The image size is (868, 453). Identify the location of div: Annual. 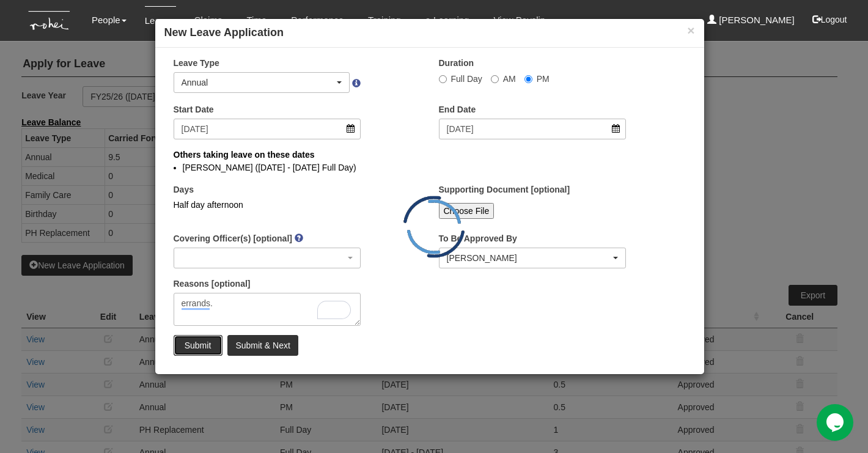
(258, 82).